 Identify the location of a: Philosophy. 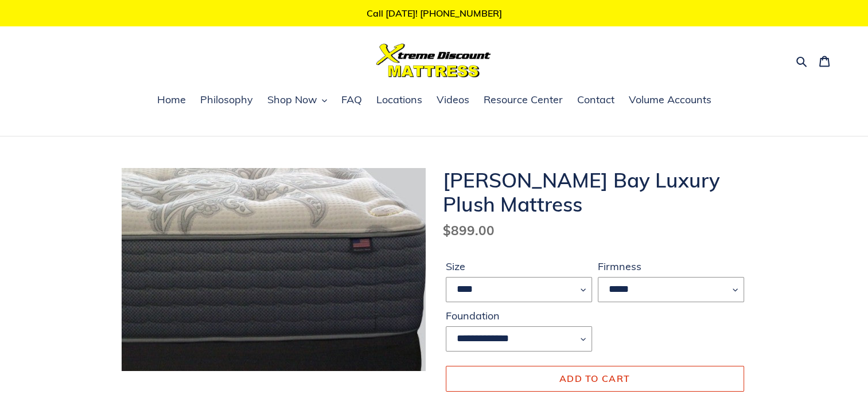
(226, 100).